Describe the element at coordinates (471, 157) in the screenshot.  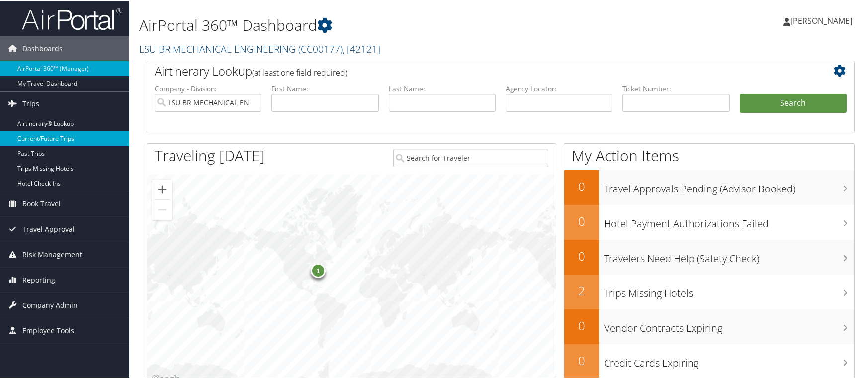
I see `input: Search for Traveler` at that location.